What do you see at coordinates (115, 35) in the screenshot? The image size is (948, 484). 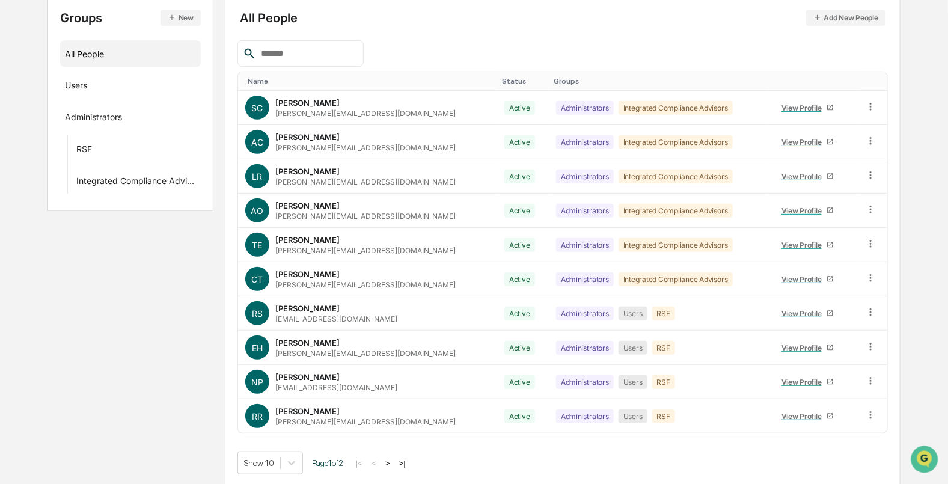 I see `p: How can we help?` at bounding box center [115, 35].